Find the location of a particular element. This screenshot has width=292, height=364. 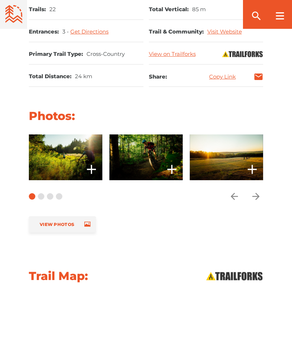

a: View on Trailforks is located at coordinates (172, 54).